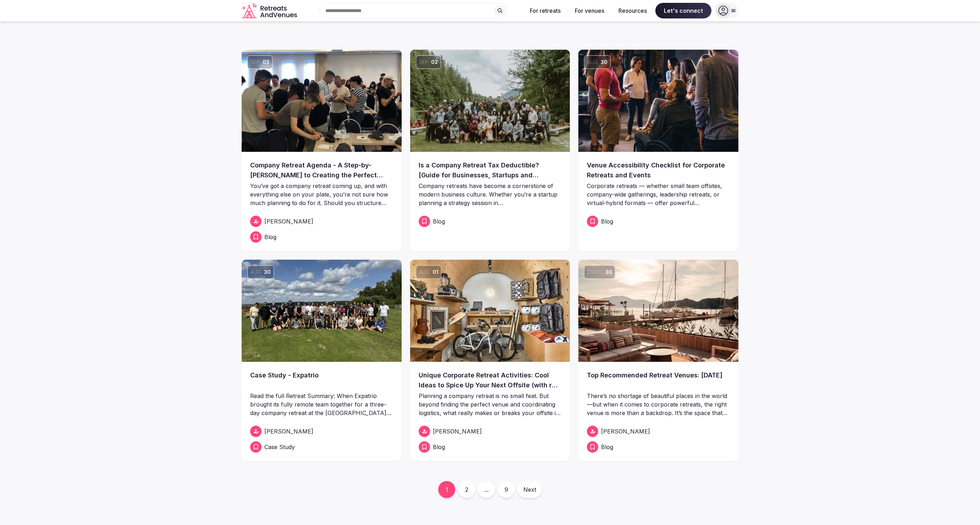 This screenshot has width=980, height=525. What do you see at coordinates (467, 490) in the screenshot?
I see `a: 2` at bounding box center [467, 490].